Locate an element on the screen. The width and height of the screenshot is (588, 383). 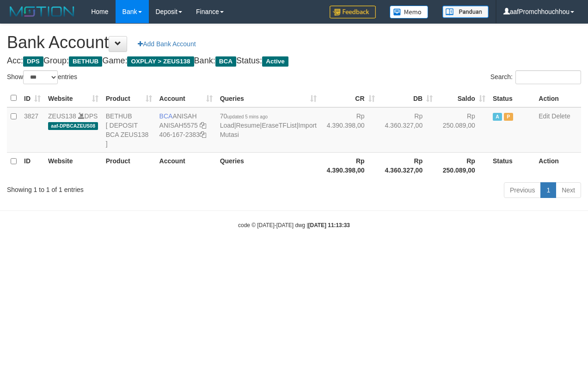
label: Search: is located at coordinates (536, 77).